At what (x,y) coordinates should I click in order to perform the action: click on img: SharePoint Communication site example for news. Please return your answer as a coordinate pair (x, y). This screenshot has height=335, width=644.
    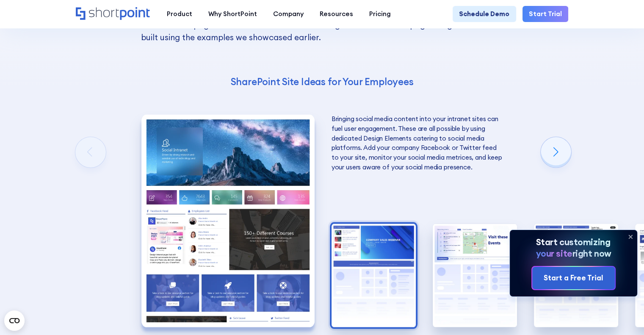
    Looking at the image, I should click on (576, 275).